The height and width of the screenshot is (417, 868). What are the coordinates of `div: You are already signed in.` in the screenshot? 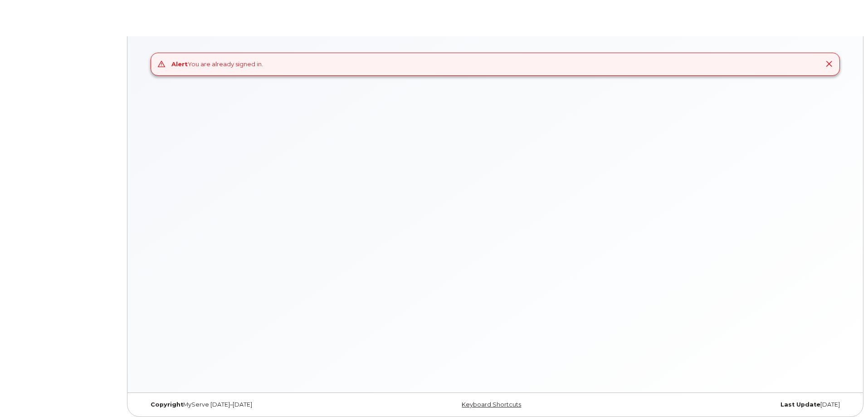 It's located at (217, 64).